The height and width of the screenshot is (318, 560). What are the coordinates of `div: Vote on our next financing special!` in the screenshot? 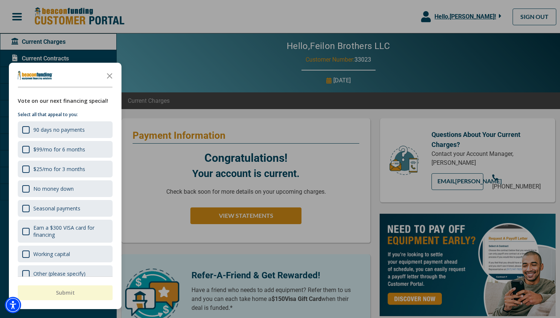 It's located at (65, 101).